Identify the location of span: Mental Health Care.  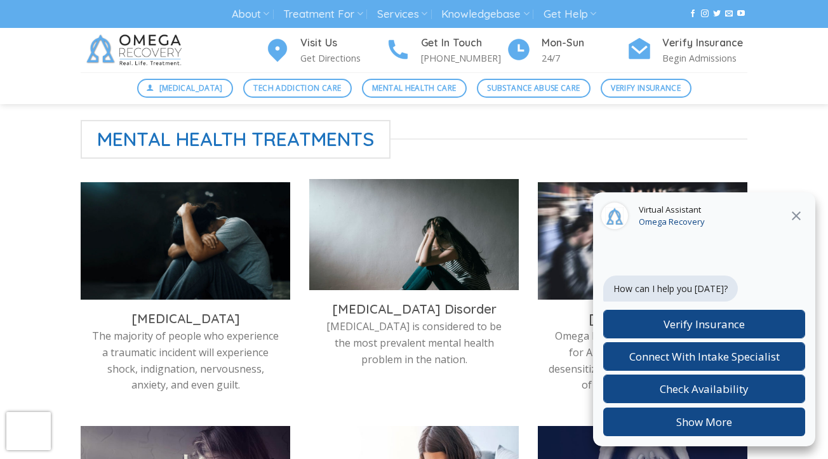
(414, 88).